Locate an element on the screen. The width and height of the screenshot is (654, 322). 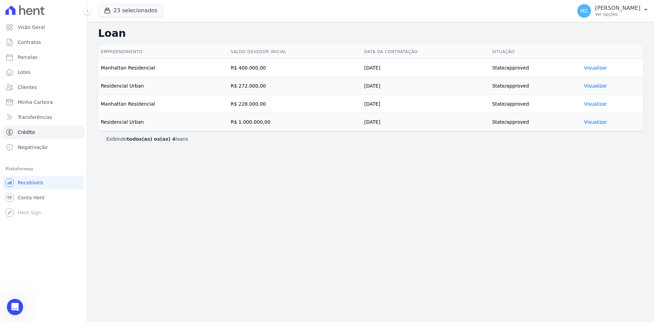
a: Parcelas is located at coordinates (43, 57).